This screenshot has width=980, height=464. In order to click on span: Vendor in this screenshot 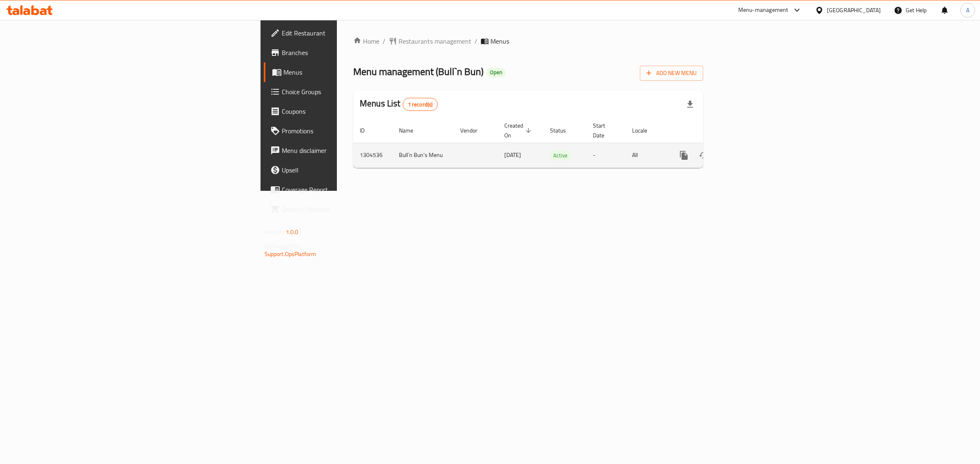, I will do `click(474, 131)`.